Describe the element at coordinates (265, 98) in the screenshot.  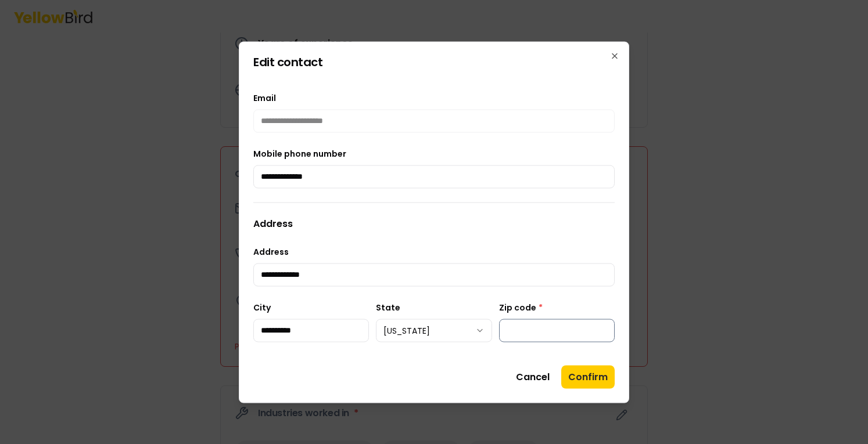
I see `label: Email` at that location.